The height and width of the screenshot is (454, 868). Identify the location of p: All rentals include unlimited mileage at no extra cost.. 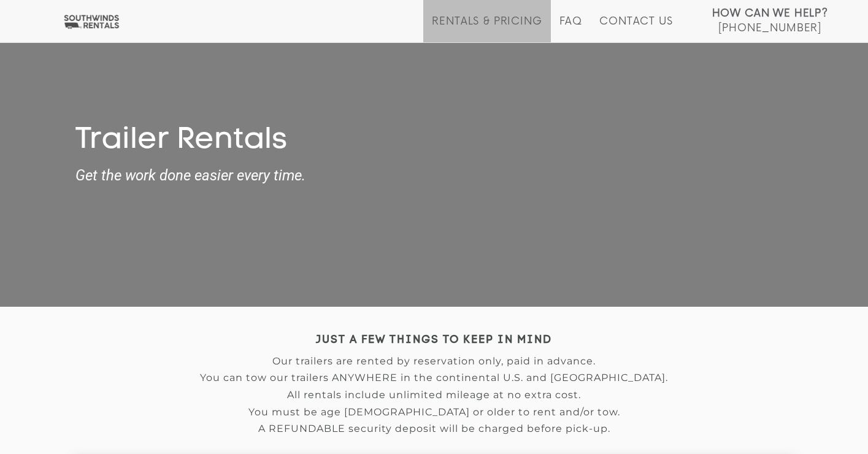
(434, 395).